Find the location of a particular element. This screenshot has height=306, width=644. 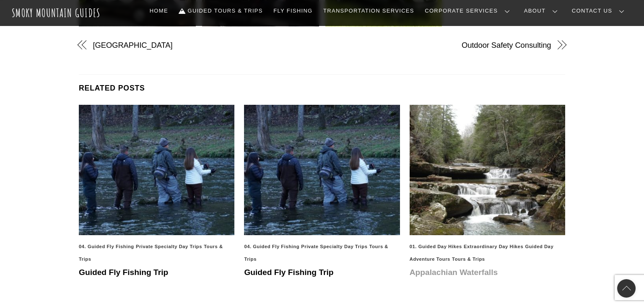

a: Appalachian Waterfalls is located at coordinates (453, 272).